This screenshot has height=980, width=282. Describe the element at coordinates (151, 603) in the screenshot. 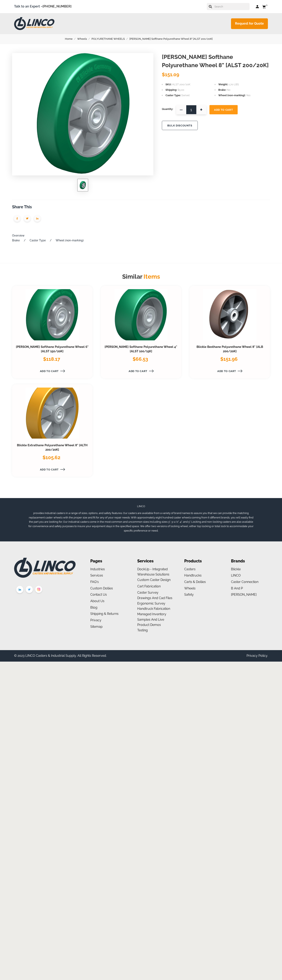

I see `a: Ergonomic Survey` at that location.